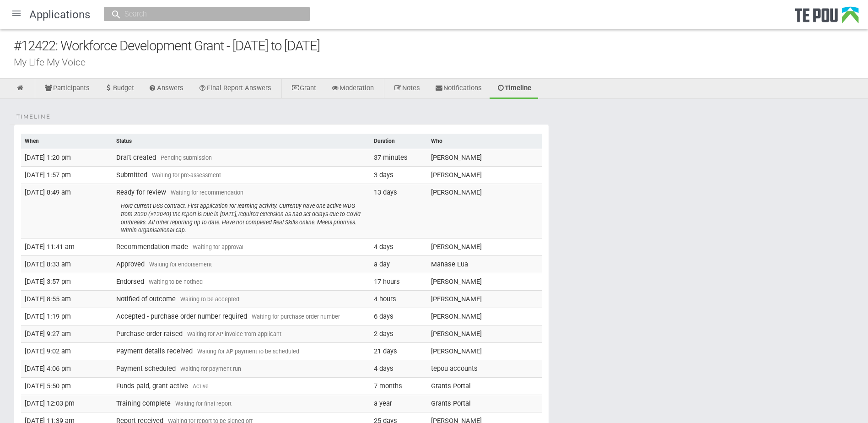 This screenshot has width=868, height=423. What do you see at coordinates (186, 175) in the screenshot?
I see `span: Waiting for pre-assessment` at bounding box center [186, 175].